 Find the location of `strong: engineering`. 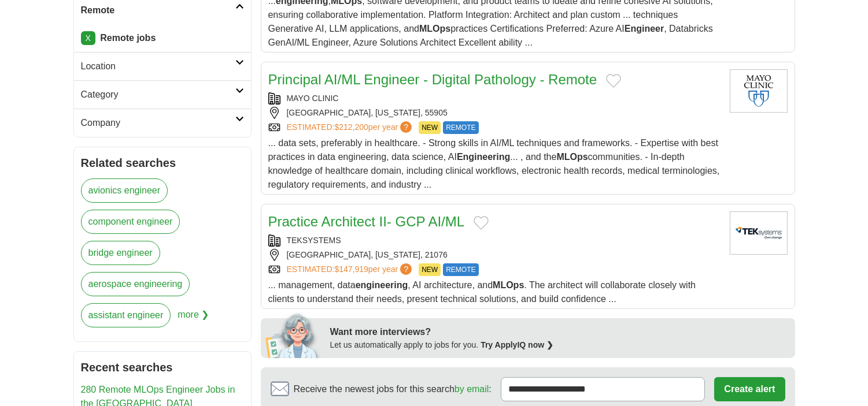

strong: engineering is located at coordinates (381, 285).